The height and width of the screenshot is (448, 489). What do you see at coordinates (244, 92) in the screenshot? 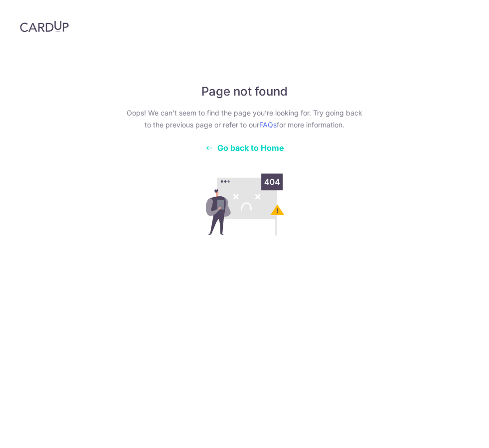
I see `h5: Page not found` at bounding box center [244, 92].